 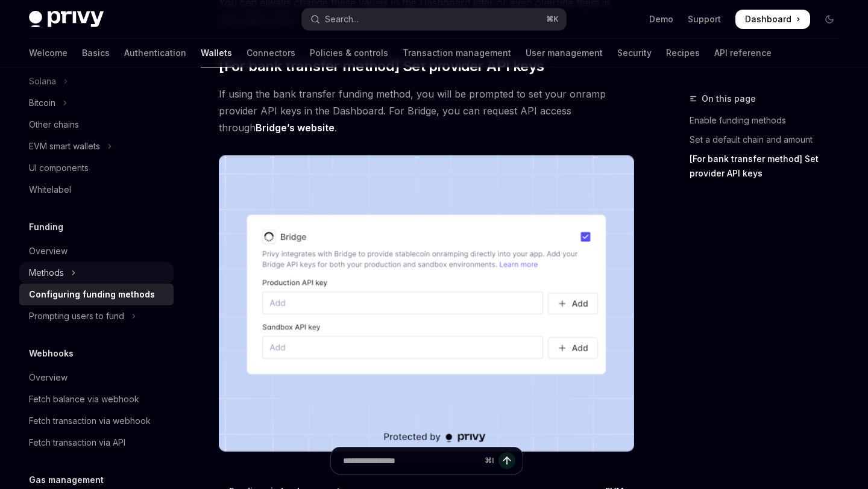 What do you see at coordinates (77, 316) in the screenshot?
I see `div: Prompting users to fund` at bounding box center [77, 316].